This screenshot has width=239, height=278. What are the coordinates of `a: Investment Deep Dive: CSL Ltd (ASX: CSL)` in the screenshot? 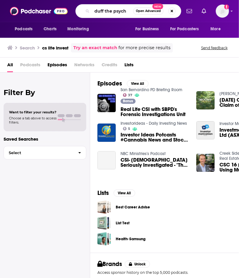 It's located at (205, 130).